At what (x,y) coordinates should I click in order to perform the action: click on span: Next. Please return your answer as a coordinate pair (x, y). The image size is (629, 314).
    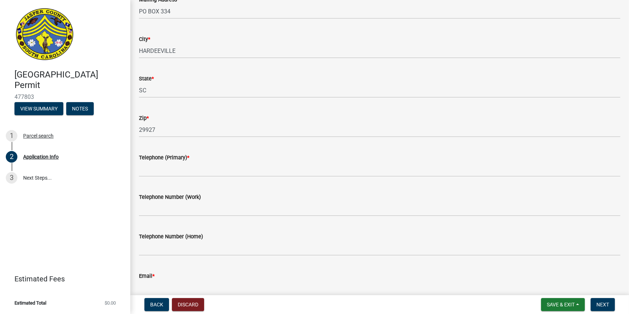
    Looking at the image, I should click on (603, 304).